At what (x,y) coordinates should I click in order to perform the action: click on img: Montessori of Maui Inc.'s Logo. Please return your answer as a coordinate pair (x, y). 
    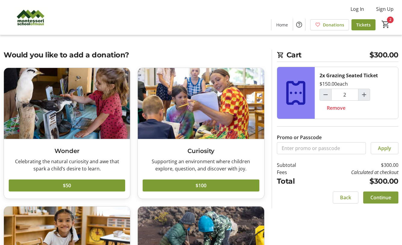
    Looking at the image, I should click on (30, 17).